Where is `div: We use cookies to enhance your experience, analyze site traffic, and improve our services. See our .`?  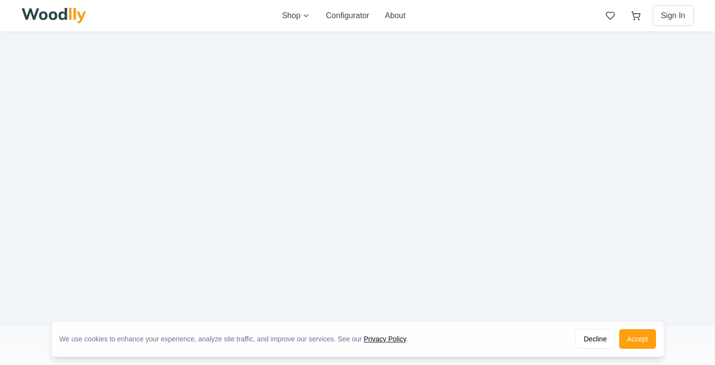
div: We use cookies to enhance your experience, analyze site traffic, and improve our services. See our . is located at coordinates (238, 339).